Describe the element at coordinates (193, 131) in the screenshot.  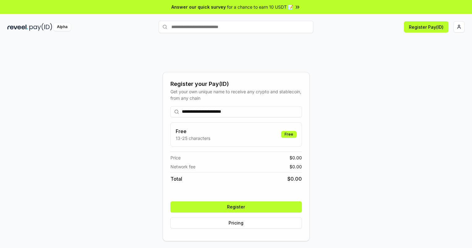
I see `h3: Free` at that location.